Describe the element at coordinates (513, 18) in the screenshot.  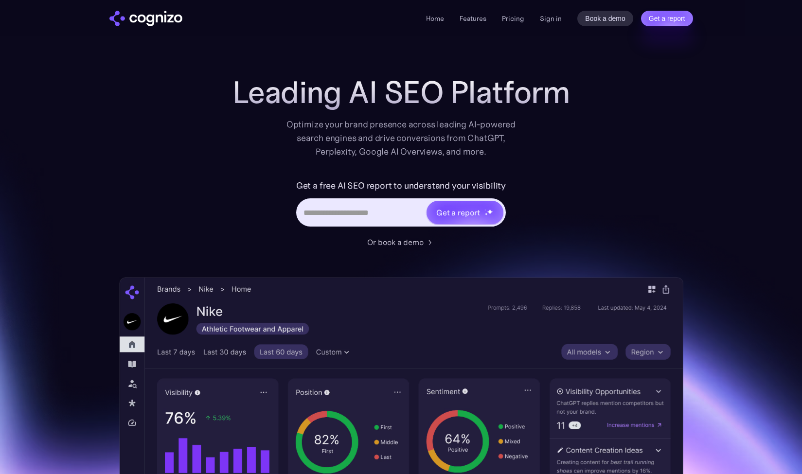
I see `a: Pricing` at that location.